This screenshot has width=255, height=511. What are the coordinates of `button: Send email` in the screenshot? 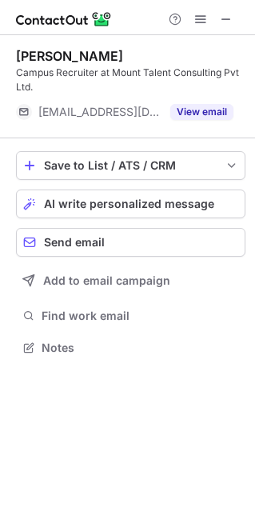 It's located at (130, 242).